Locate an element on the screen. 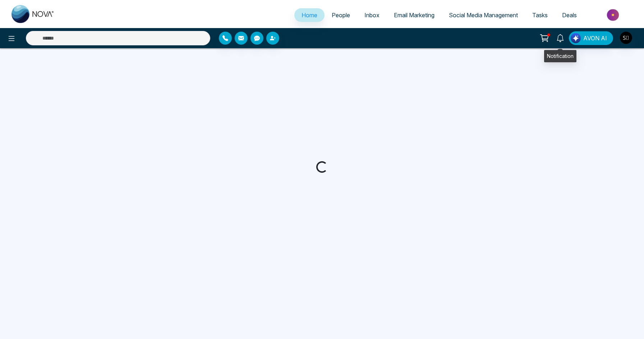  a: People is located at coordinates (340, 15).